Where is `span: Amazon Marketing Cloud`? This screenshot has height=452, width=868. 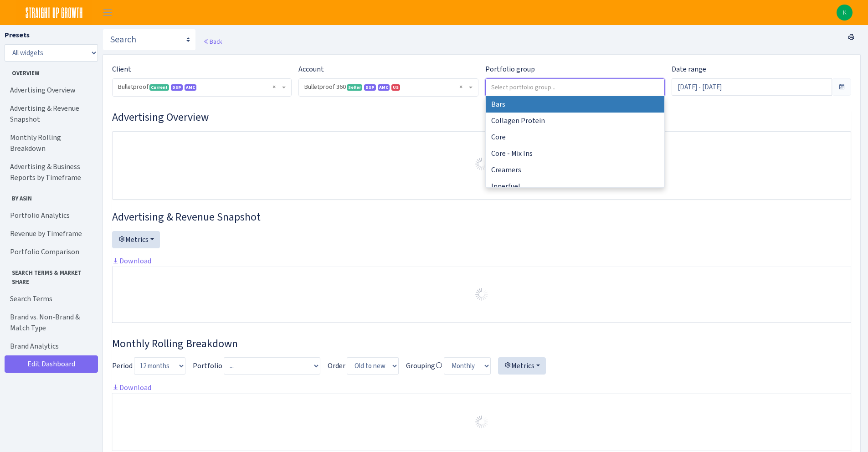 span: Amazon Marketing Cloud is located at coordinates (384, 88).